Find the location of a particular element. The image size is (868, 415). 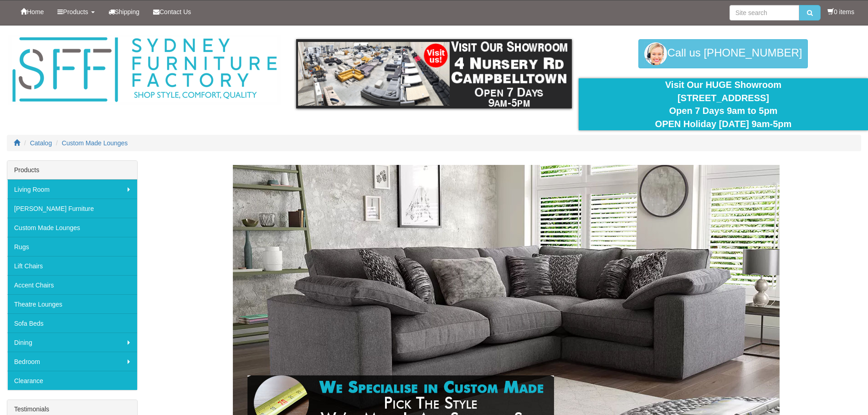

a: Living Room is located at coordinates (72, 189).